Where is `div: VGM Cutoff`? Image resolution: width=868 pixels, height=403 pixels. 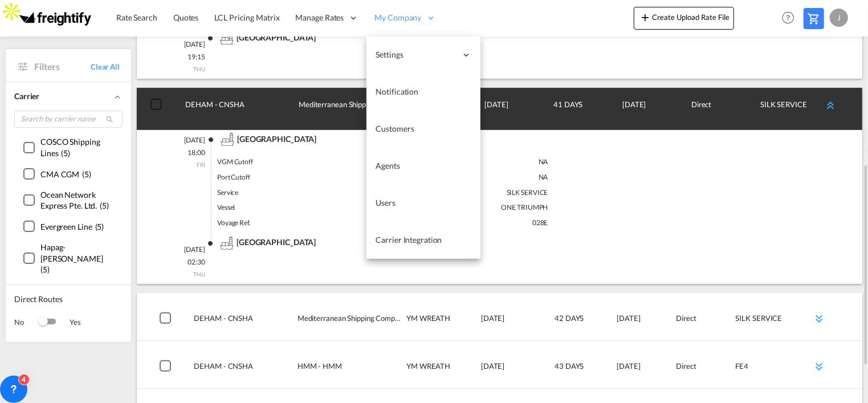
div: VGM Cutoff is located at coordinates (300, 162).